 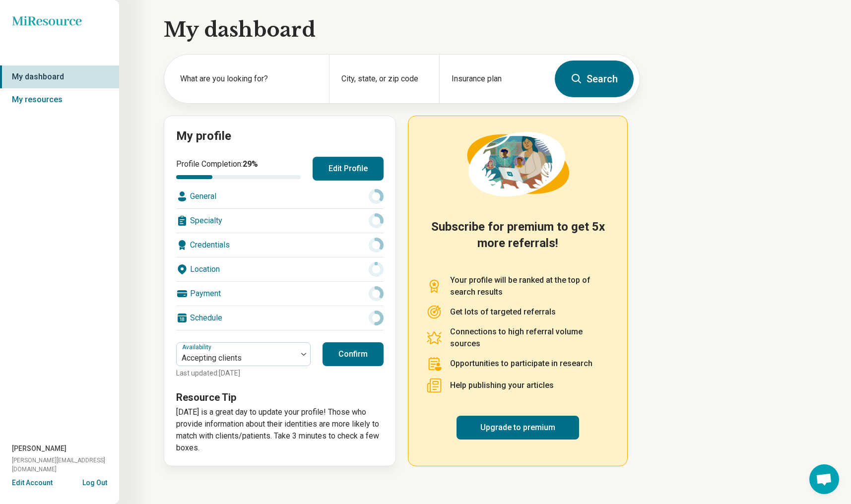 I want to click on p: Connections to high referral volume sources, so click(x=529, y=337).